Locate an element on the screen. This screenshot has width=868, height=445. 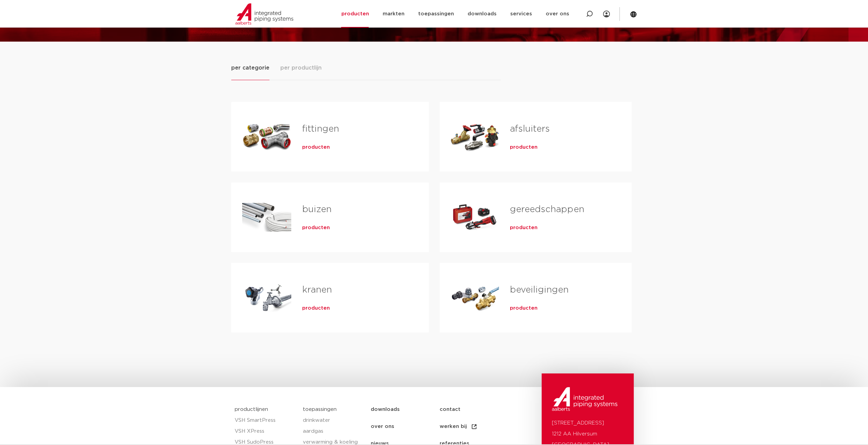
a: beveiligingen is located at coordinates (539, 290).